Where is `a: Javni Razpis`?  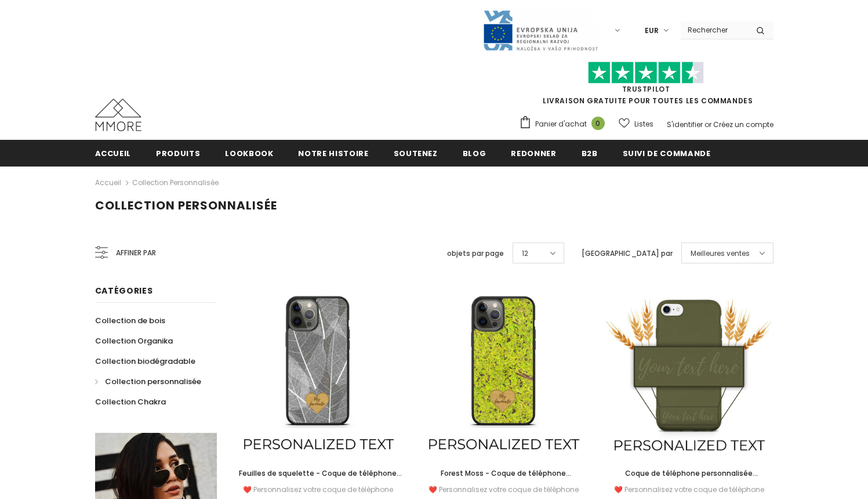 a: Javni Razpis is located at coordinates (540, 29).